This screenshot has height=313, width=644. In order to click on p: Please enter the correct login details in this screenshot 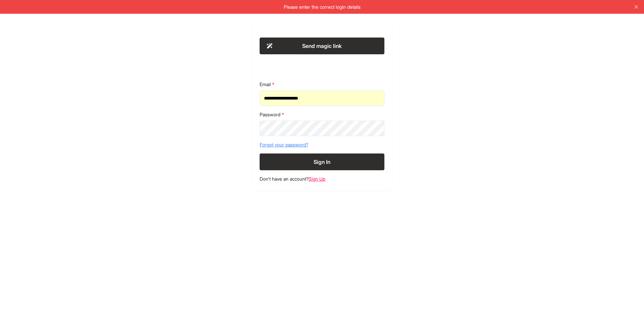, I will do `click(322, 7)`.